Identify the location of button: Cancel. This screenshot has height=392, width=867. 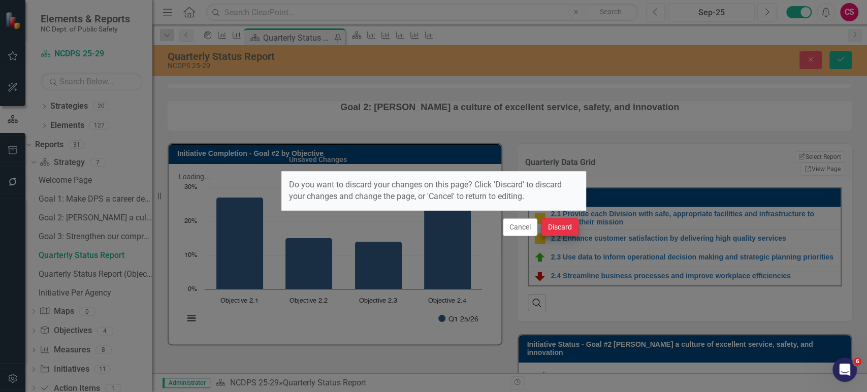
(520, 227).